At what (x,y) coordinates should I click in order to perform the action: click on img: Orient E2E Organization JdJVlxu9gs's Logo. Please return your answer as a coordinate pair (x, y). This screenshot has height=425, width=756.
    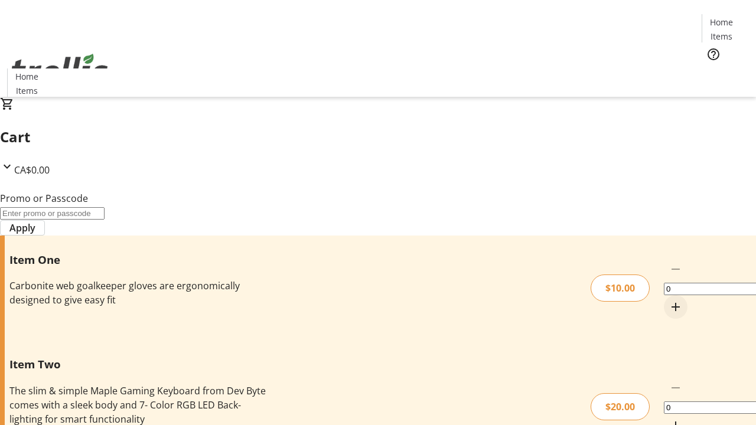
    Looking at the image, I should click on (60, 70).